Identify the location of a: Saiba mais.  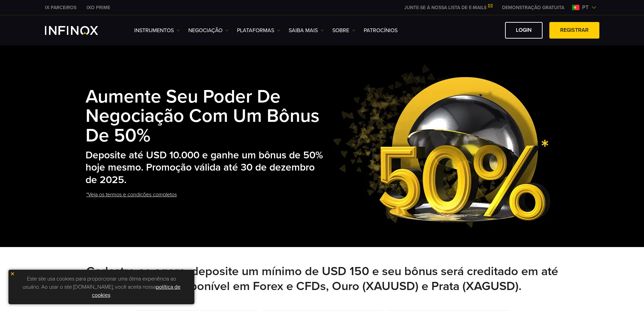
(306, 30).